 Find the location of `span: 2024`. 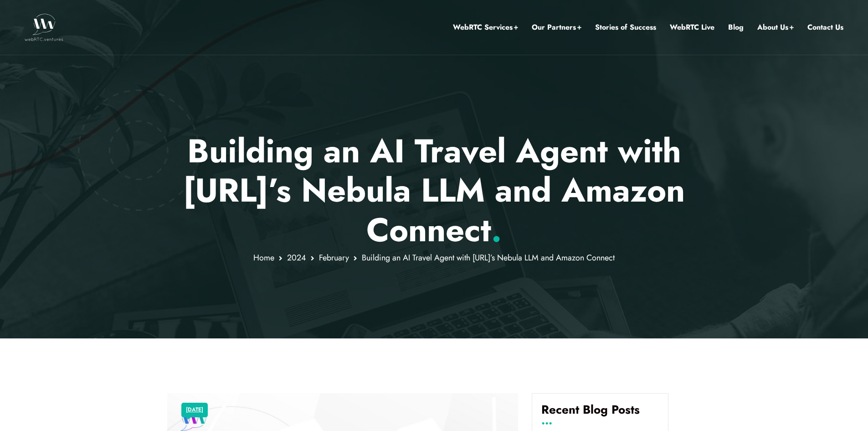

span: 2024 is located at coordinates (296, 257).